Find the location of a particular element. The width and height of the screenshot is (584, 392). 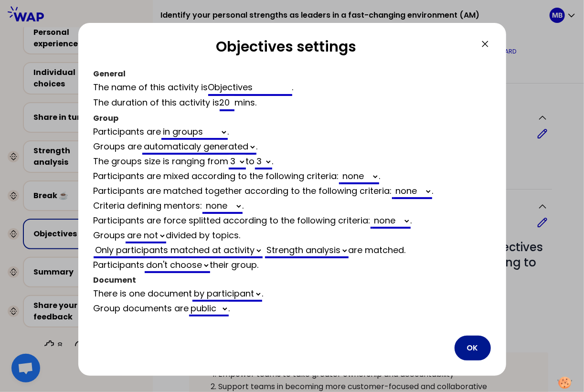

span: General is located at coordinates (110, 74).